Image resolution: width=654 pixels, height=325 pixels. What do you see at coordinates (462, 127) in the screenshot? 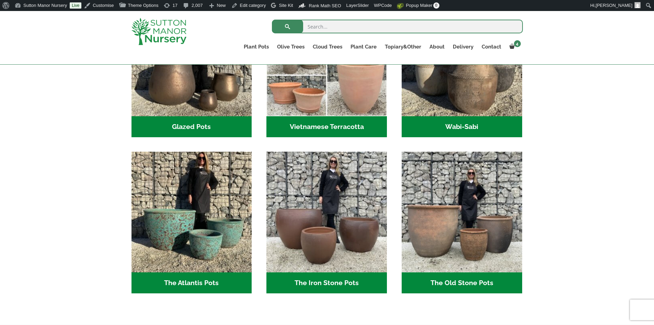
I see `h2: Wabi-Sabi` at bounding box center [462, 127].